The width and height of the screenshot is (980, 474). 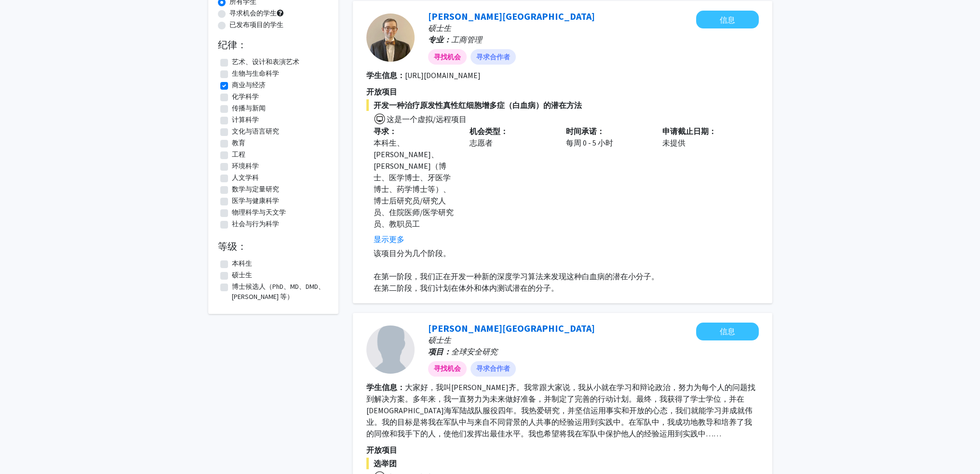 I want to click on font: 计算科学, so click(x=245, y=120).